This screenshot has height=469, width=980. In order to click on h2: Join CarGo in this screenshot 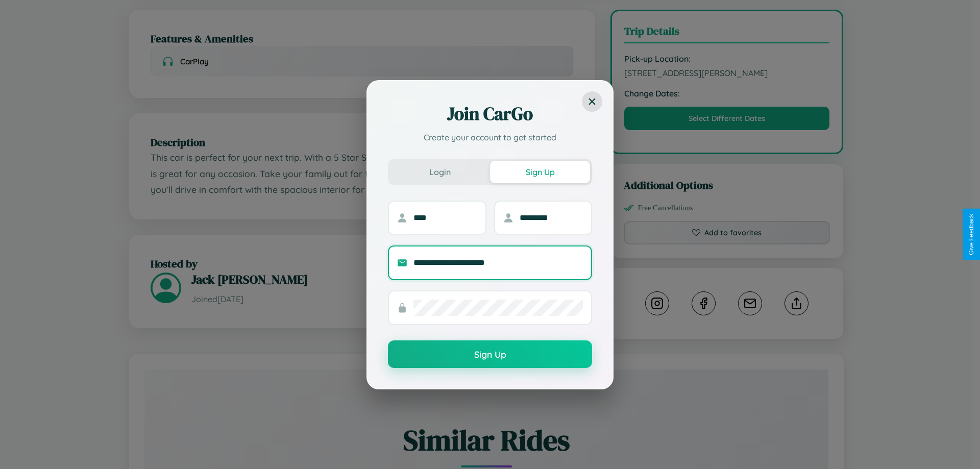, I will do `click(490, 114)`.